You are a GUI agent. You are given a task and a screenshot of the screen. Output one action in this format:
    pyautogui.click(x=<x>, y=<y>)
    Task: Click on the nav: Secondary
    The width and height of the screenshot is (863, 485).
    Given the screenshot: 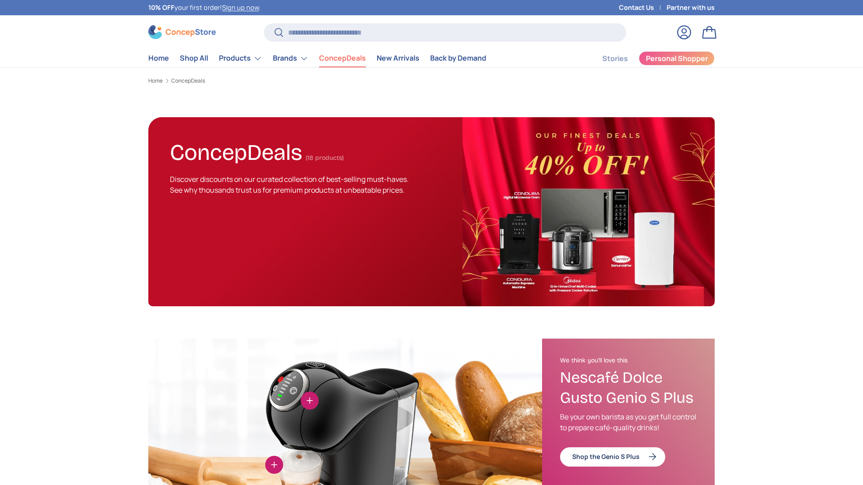 What is the action you would take?
    pyautogui.click(x=648, y=58)
    